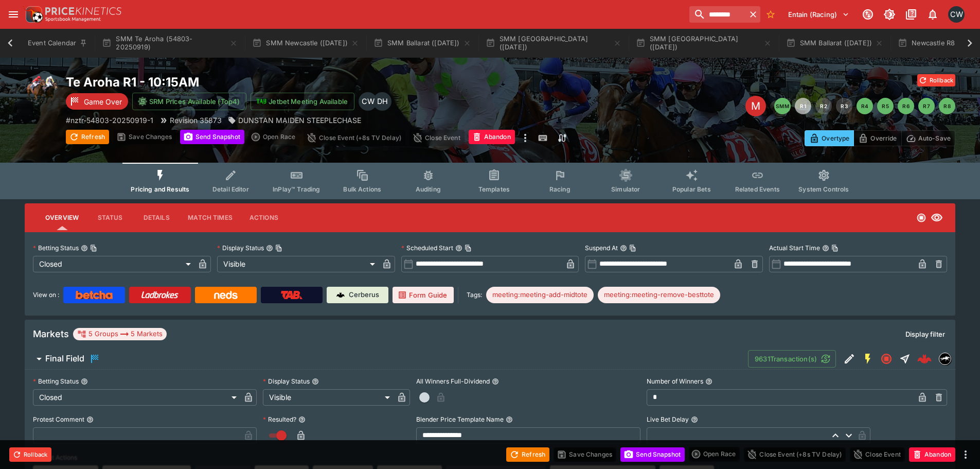 This screenshot has width=980, height=469. I want to click on button: Toggle light/dark mode, so click(890, 14).